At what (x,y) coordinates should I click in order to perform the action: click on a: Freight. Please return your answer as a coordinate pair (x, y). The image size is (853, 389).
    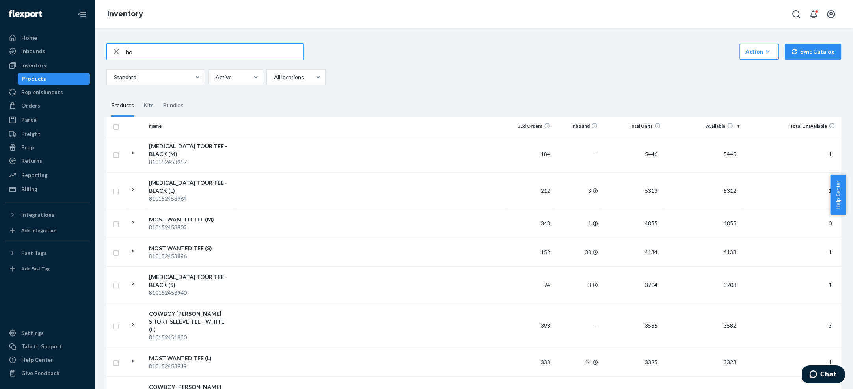
    Looking at the image, I should click on (47, 134).